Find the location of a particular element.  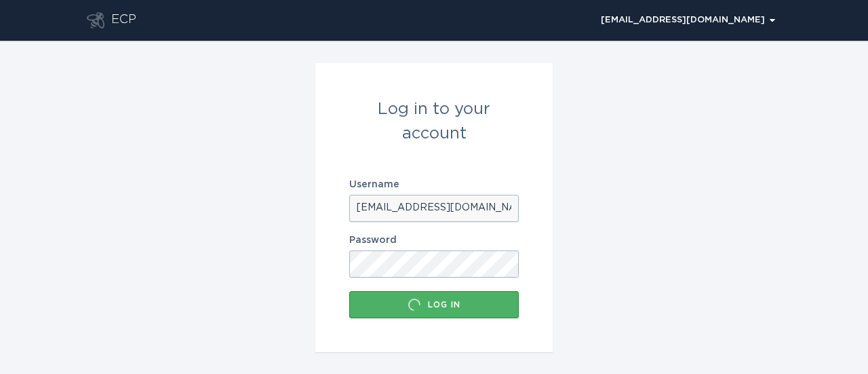

label: Username is located at coordinates (434, 185).